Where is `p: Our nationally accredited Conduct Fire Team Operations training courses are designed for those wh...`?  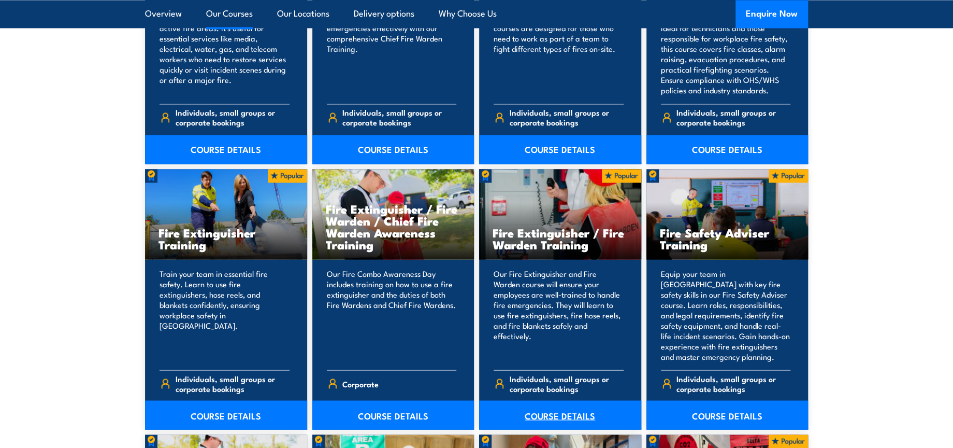 p: Our nationally accredited Conduct Fire Team Operations training courses are designed for those wh... is located at coordinates (558, 49).